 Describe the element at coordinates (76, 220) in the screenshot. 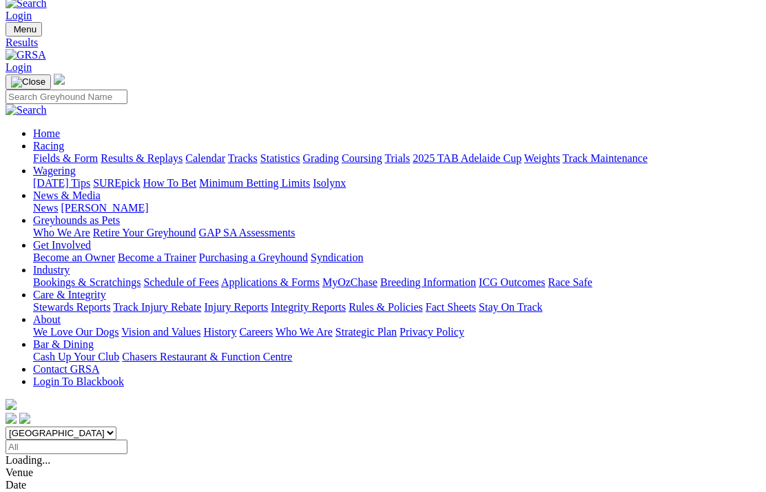

I see `a: Greyhounds as Pets` at that location.